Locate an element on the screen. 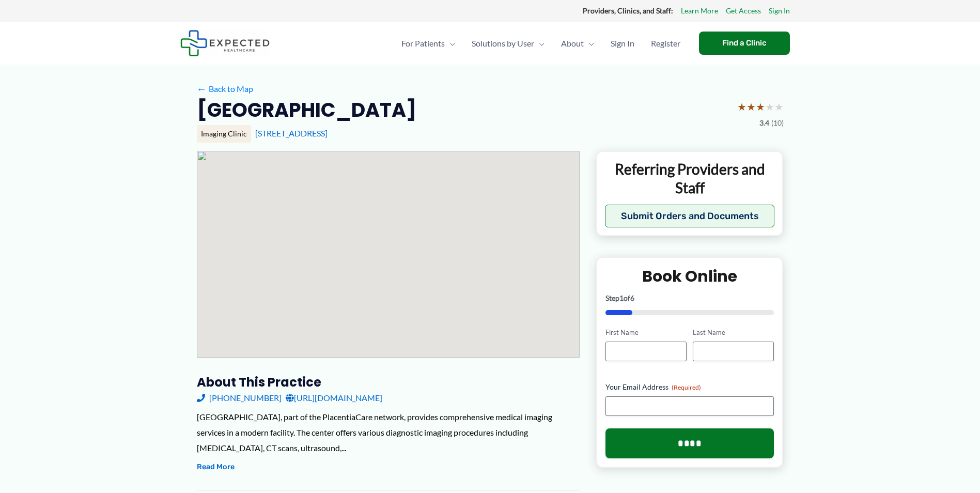 The height and width of the screenshot is (493, 980). button: Submit Orders and Documents is located at coordinates (690, 216).